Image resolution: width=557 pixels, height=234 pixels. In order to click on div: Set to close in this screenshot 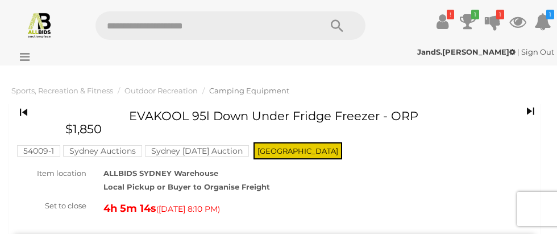, I will do `click(50, 205)`.